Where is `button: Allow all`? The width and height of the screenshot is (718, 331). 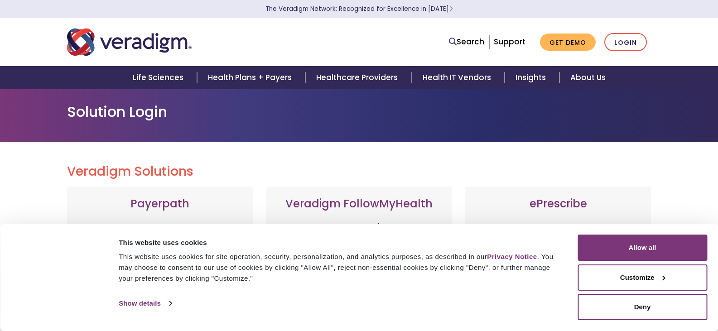 button: Allow all is located at coordinates (643, 248).